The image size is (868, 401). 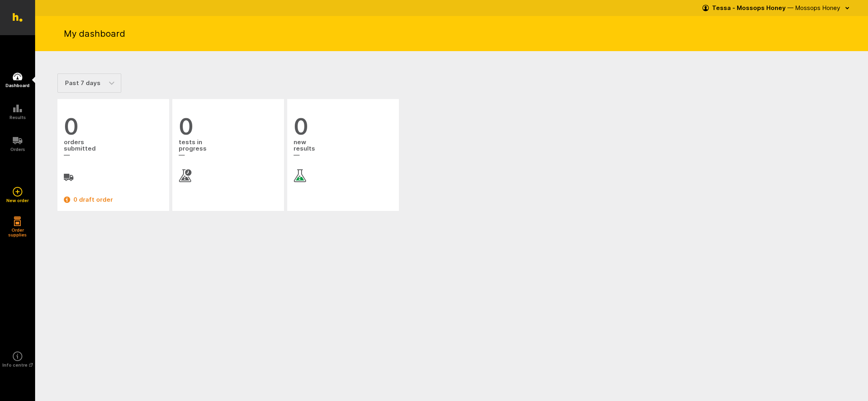 I want to click on h5: Order supplies, so click(x=17, y=232).